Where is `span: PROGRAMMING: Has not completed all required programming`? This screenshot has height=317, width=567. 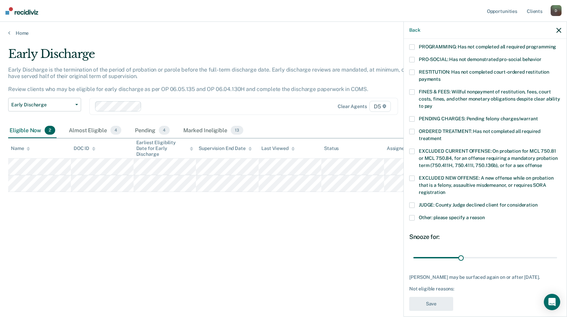
span: PROGRAMMING: Has not completed all required programming is located at coordinates (487, 47).